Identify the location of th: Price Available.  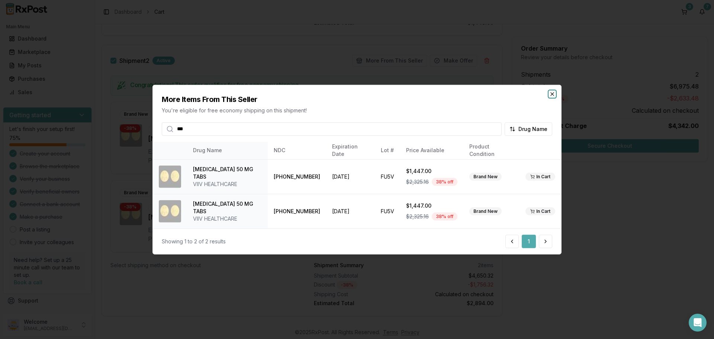
(432, 150).